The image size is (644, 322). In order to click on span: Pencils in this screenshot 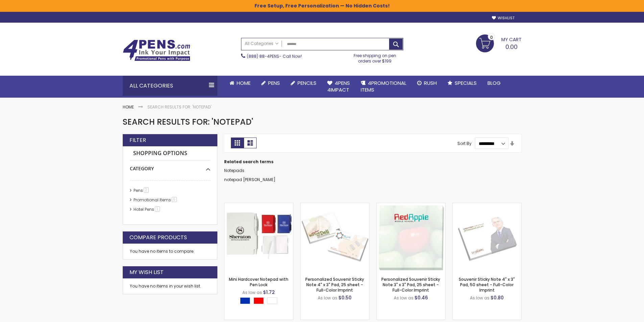, I will do `click(307, 83)`.